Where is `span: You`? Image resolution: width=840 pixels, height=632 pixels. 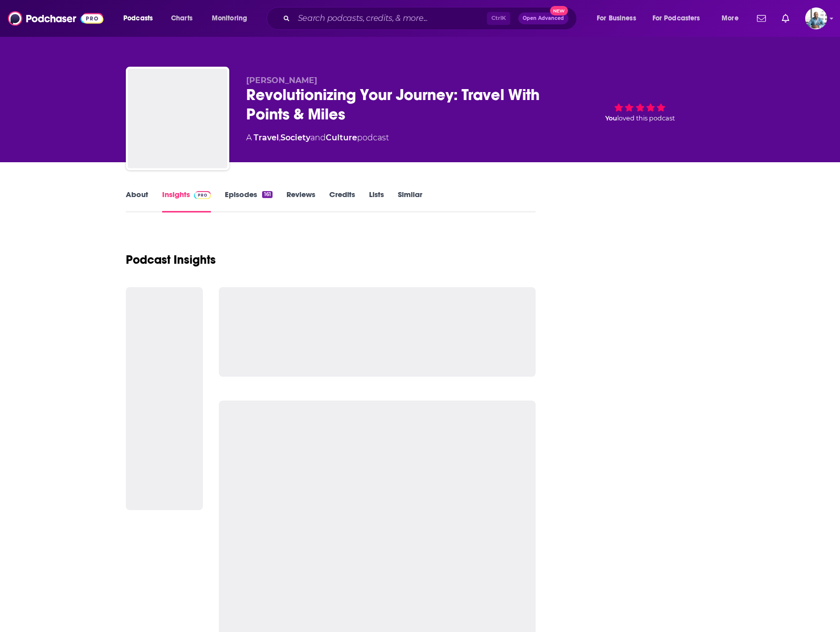
span: You is located at coordinates (611, 118).